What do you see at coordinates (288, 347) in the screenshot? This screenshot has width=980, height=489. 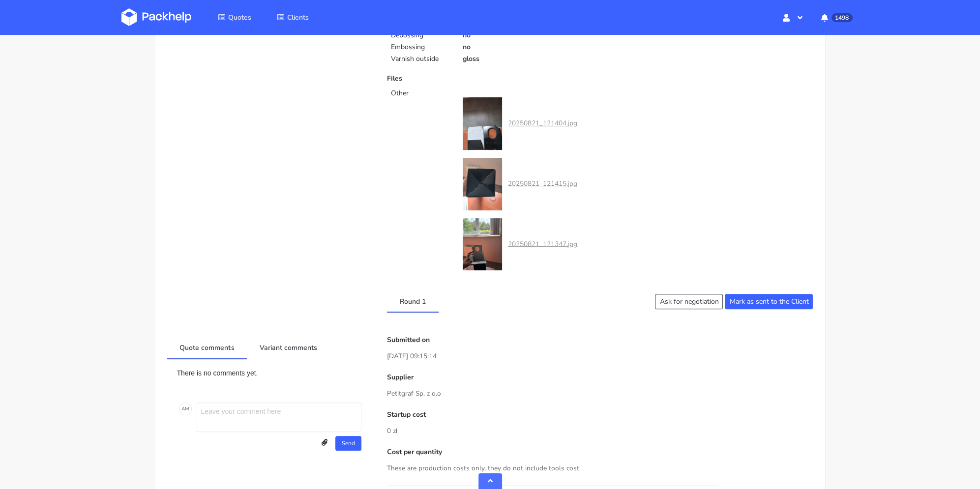 I see `a: Variant comments` at bounding box center [288, 347].